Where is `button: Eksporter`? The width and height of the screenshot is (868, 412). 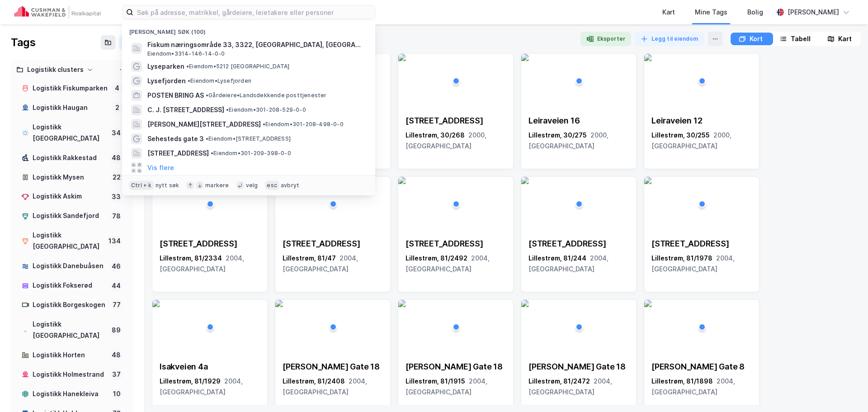 button: Eksporter is located at coordinates (606, 39).